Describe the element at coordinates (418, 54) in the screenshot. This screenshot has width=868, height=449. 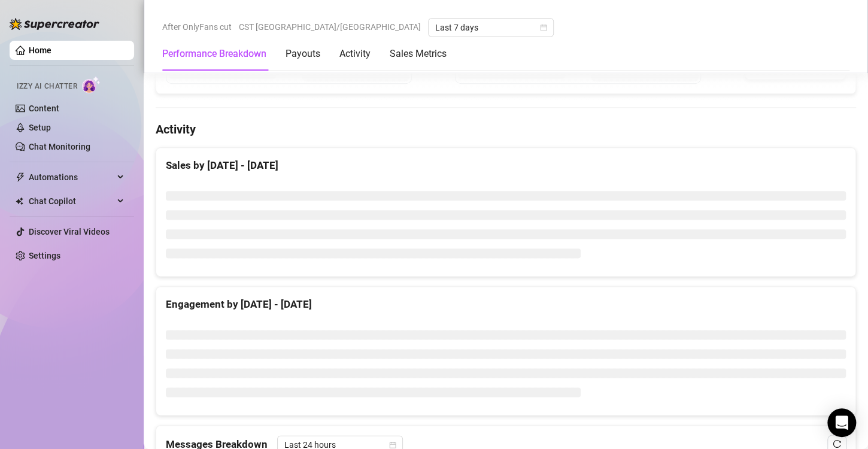
I see `div: Sales Metrics` at that location.